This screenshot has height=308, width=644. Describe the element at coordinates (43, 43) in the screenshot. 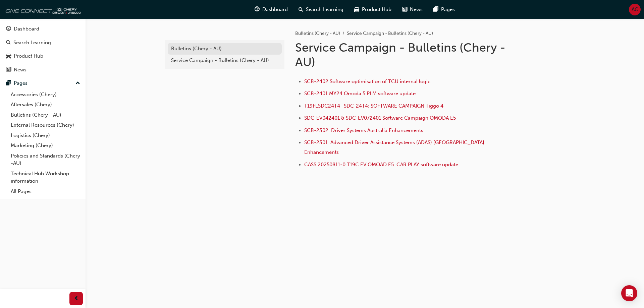

I see `a: Search Learning` at that location.